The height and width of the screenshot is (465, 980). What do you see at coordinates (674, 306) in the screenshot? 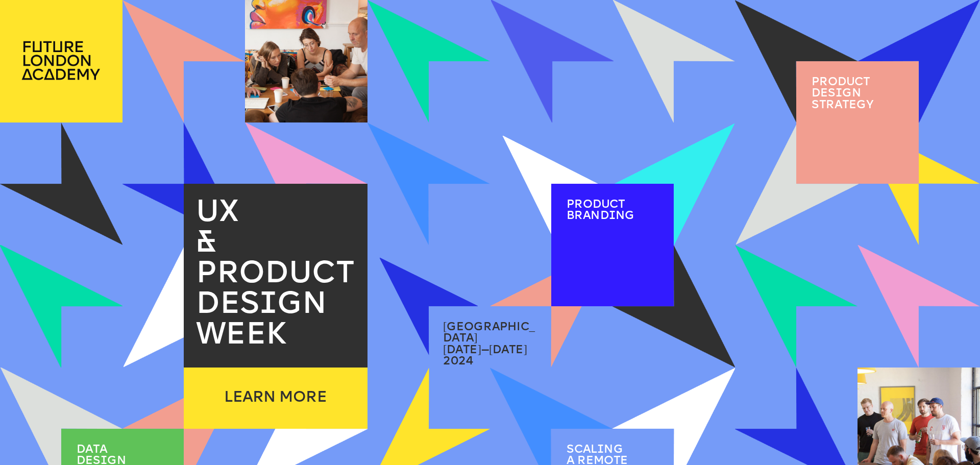
I see `img: image-8a922d95-333d-4797-a36e-14530ac32790.png` at bounding box center [674, 306].